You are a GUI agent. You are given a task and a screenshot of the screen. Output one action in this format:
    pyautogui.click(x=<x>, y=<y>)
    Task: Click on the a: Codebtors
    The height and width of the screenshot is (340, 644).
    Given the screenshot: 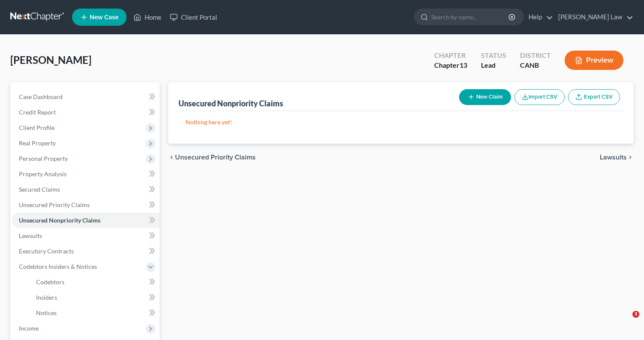 What is the action you would take?
    pyautogui.click(x=94, y=282)
    